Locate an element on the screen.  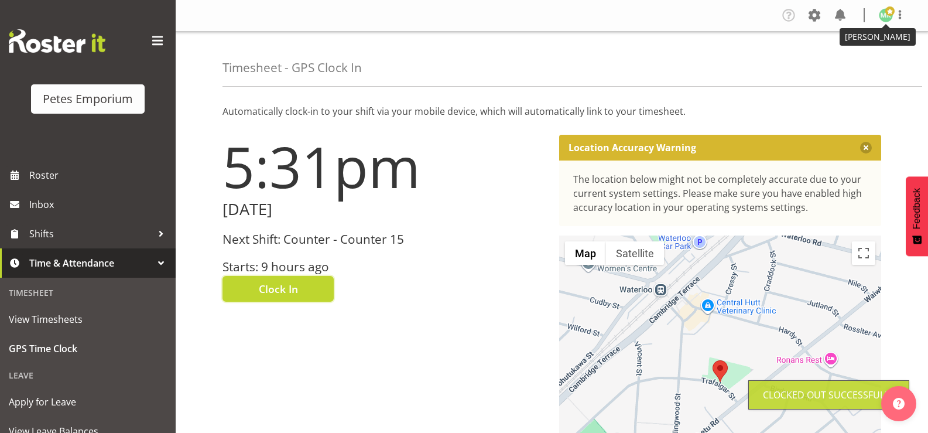
span: Clock In is located at coordinates (278, 289).